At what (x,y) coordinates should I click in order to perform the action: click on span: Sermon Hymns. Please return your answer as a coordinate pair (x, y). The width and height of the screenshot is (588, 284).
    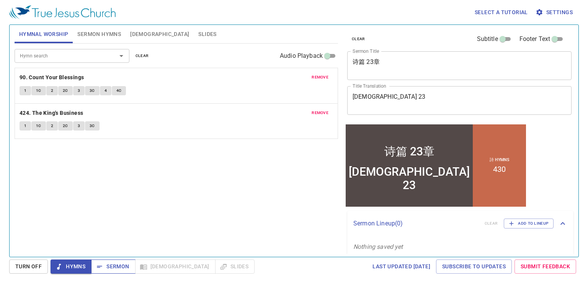
    Looking at the image, I should click on (99, 34).